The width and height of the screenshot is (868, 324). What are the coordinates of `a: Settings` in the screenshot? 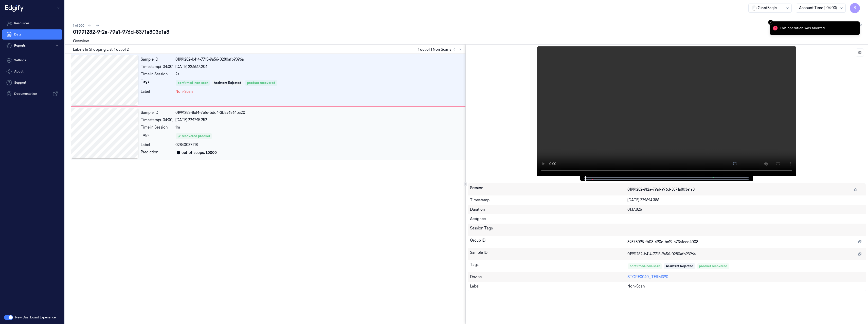 It's located at (32, 60).